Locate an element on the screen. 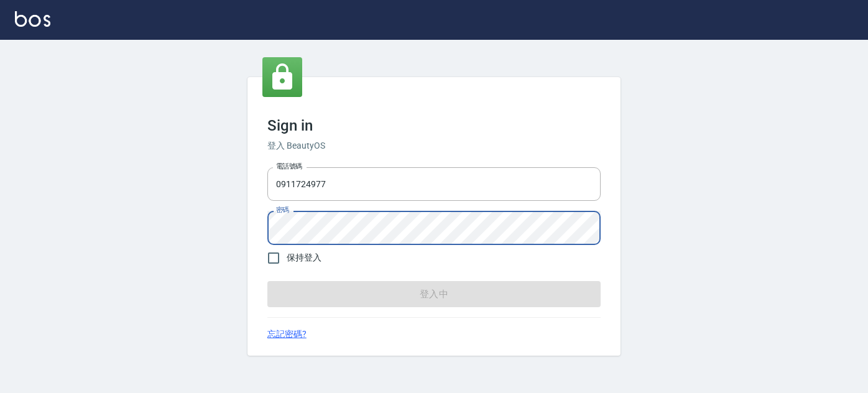  a: 忘記密碼? is located at coordinates (287, 334).